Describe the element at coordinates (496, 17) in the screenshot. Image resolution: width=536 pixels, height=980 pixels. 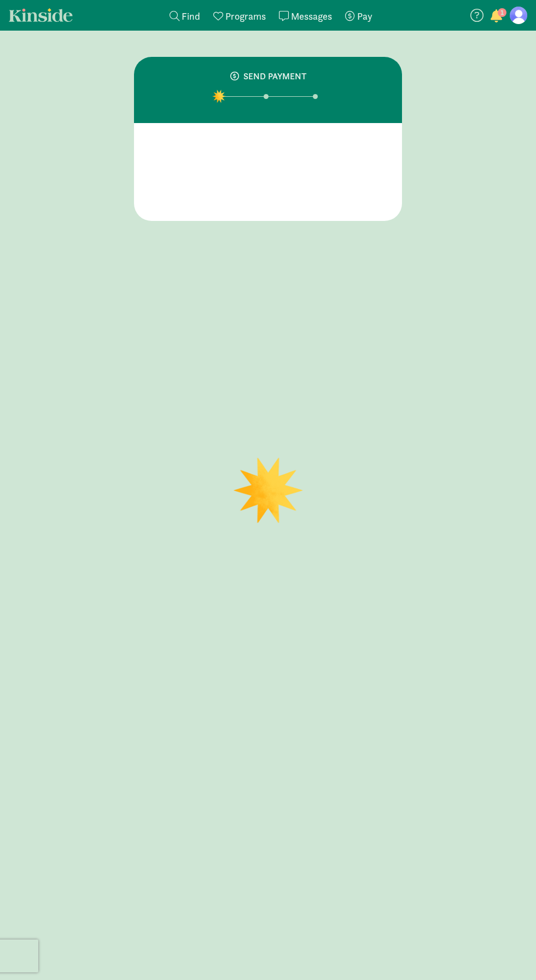
I see `button: 1` at that location.